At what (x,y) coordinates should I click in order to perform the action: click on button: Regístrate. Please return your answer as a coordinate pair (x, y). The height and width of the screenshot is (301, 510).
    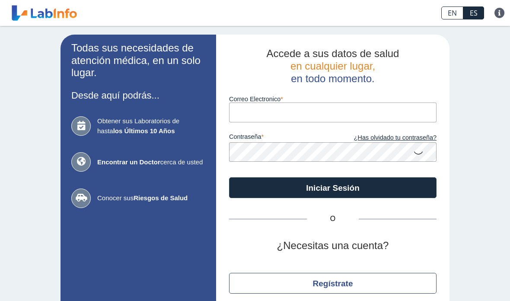
    Looking at the image, I should click on (333, 283).